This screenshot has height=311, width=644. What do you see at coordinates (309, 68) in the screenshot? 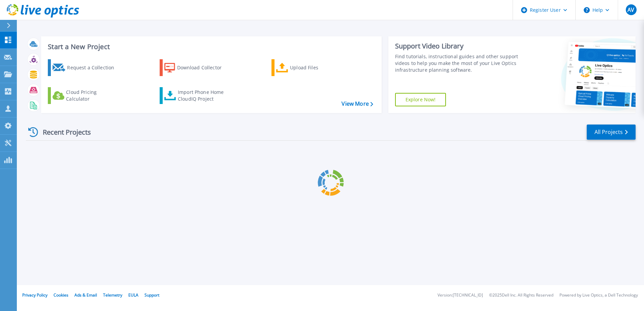
I see `a: Upload Files` at bounding box center [309, 68].